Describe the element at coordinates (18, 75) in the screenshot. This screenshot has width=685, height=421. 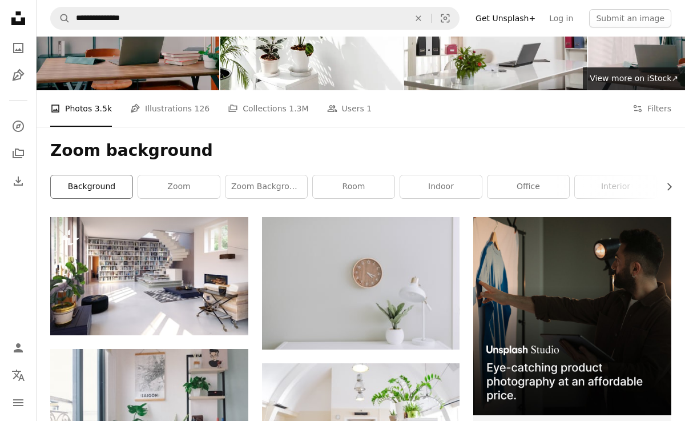
I see `a: Illustrations` at that location.